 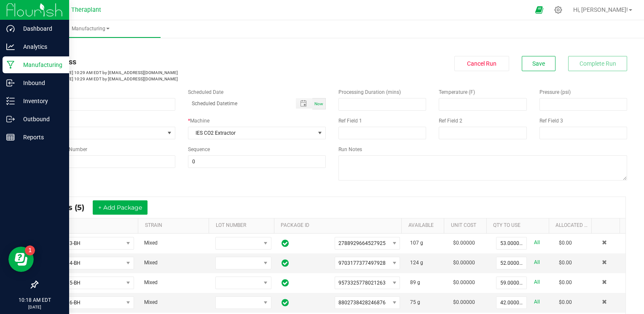 What do you see at coordinates (11, 29) in the screenshot?
I see `inline-svg: Dashboard` at bounding box center [11, 29].